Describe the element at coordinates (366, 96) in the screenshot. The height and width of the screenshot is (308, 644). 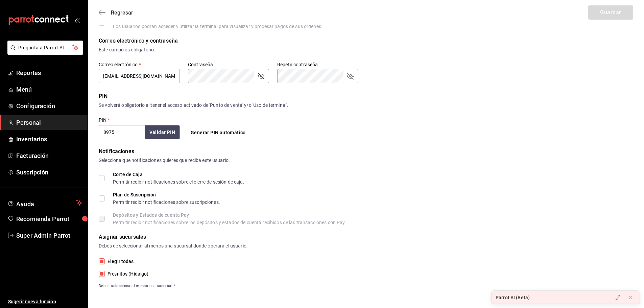
I see `div: PIN` at that location.